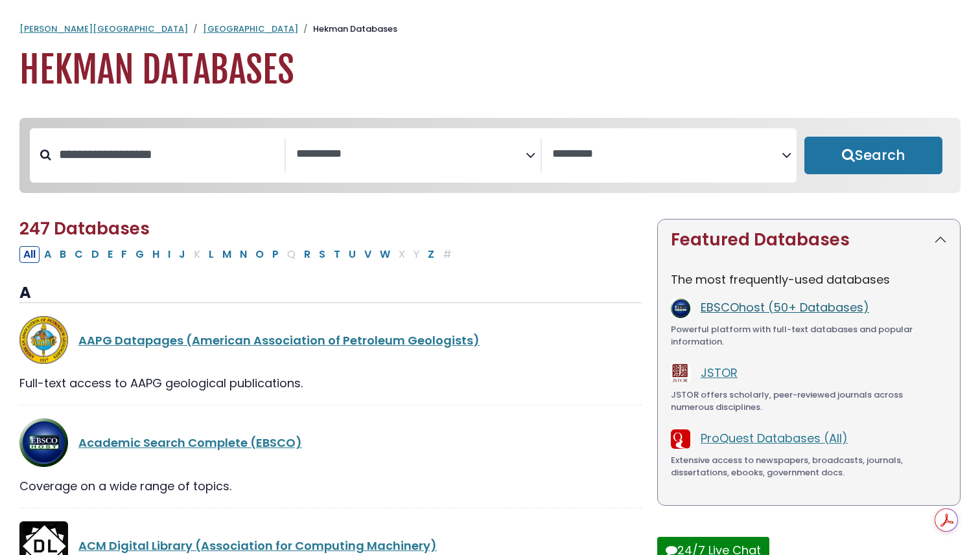  I want to click on button: Submit for Search Results, so click(873, 155).